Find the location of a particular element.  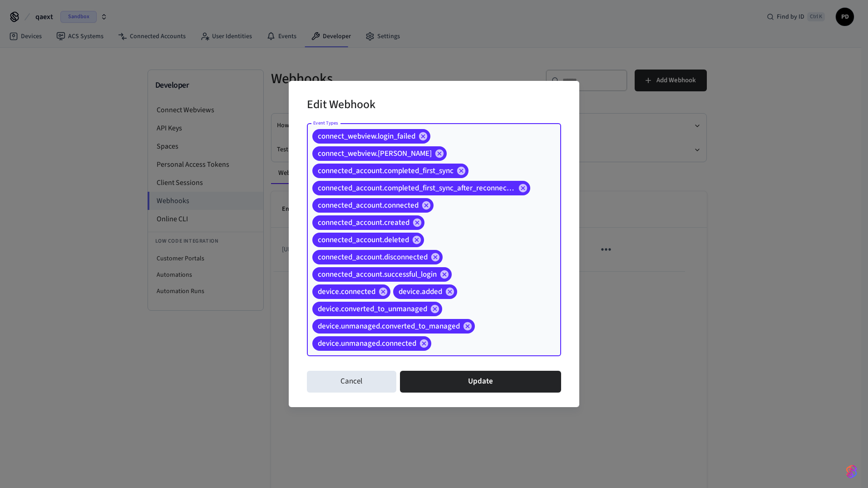

span: connected_account.created is located at coordinates (364, 223).